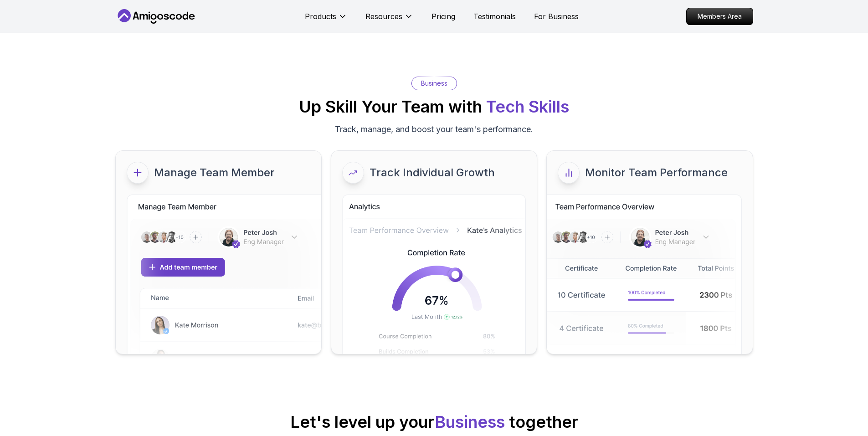 This screenshot has width=868, height=436. I want to click on p: Track Individual Growth, so click(432, 173).